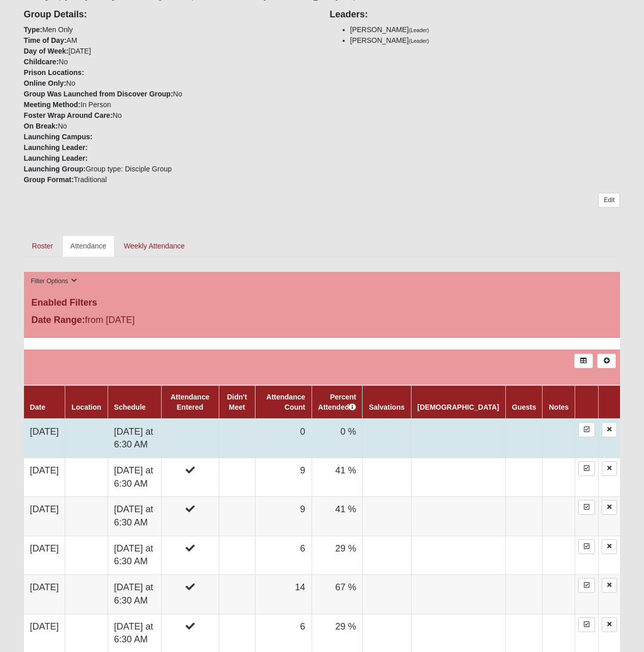 This screenshot has height=652, width=644. What do you see at coordinates (49, 179) in the screenshot?
I see `strong: Group Format:` at bounding box center [49, 179].